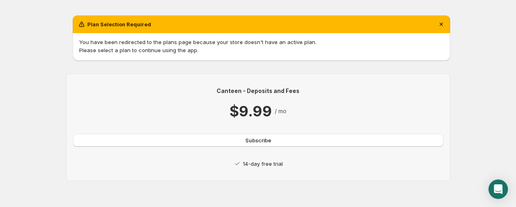 The width and height of the screenshot is (516, 207). What do you see at coordinates (258, 140) in the screenshot?
I see `button: Subscribe` at bounding box center [258, 140].